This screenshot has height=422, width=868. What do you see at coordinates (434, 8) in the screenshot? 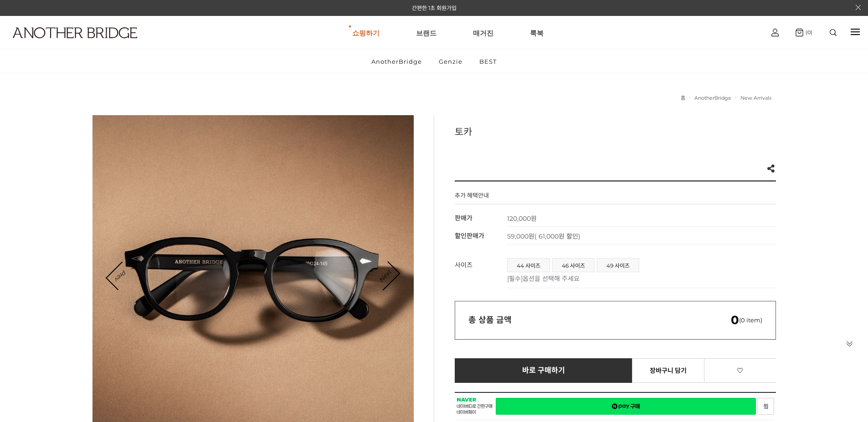
I see `a: 간편한 1초 회원가입` at bounding box center [434, 8].